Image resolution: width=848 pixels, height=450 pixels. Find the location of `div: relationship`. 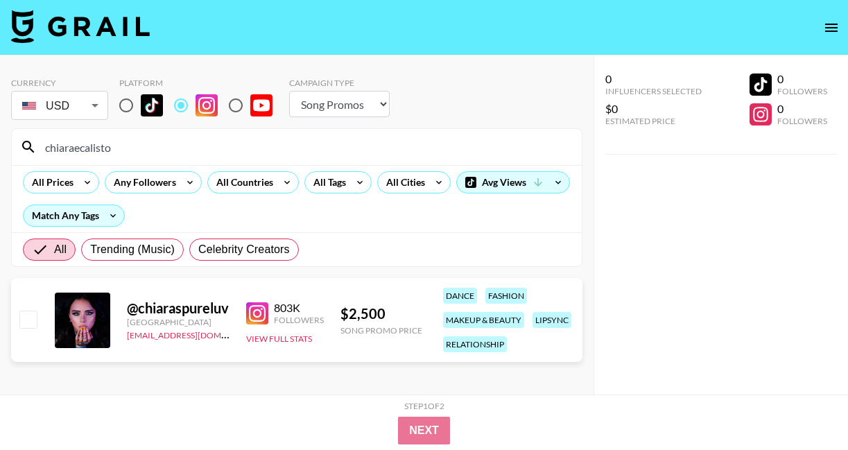

div: relationship is located at coordinates (475, 344).